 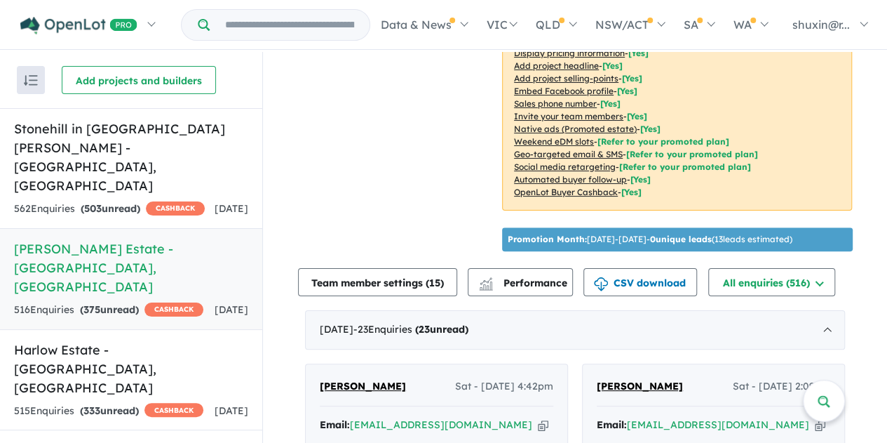 I want to click on b: 0 unique leads, so click(x=681, y=238).